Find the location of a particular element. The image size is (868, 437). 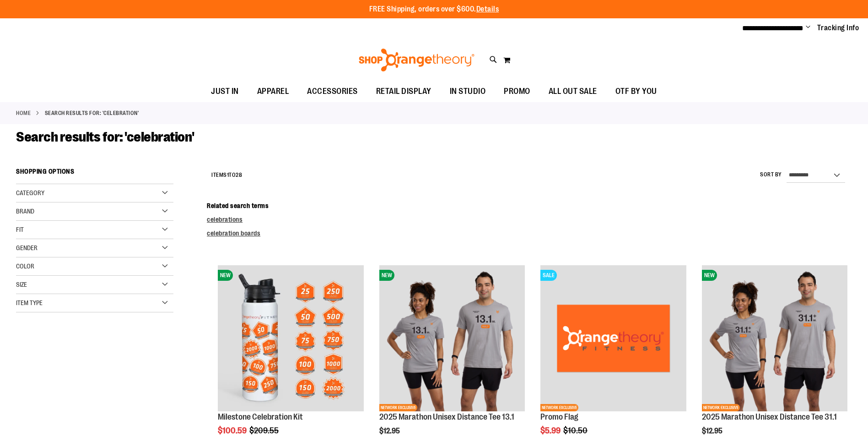

span: ALL OUT SALE is located at coordinates (573, 91).